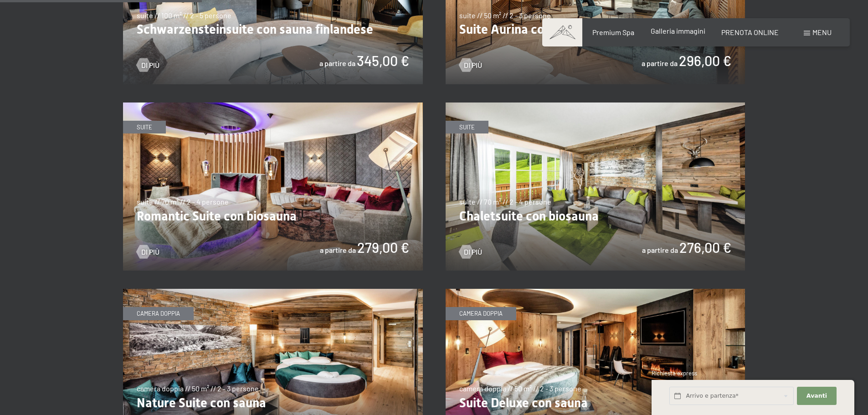 The width and height of the screenshot is (868, 415). What do you see at coordinates (595, 187) in the screenshot?
I see `img: Chaletsuite con biosauna` at bounding box center [595, 187].